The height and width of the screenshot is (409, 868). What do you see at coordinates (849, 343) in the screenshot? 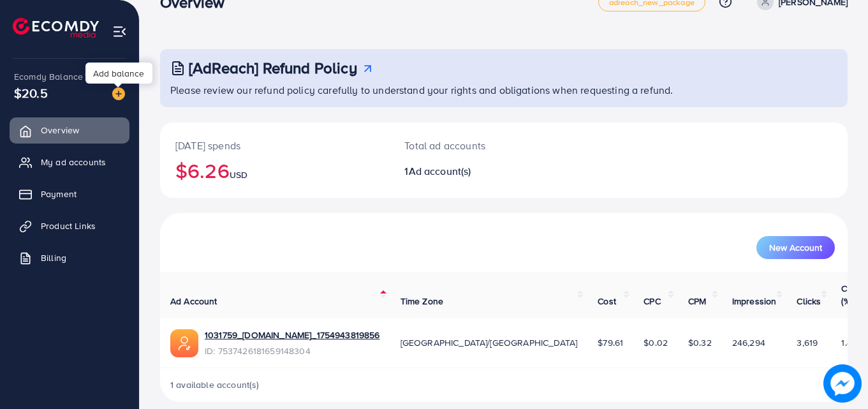
I see `span: 1.47` at bounding box center [849, 343].